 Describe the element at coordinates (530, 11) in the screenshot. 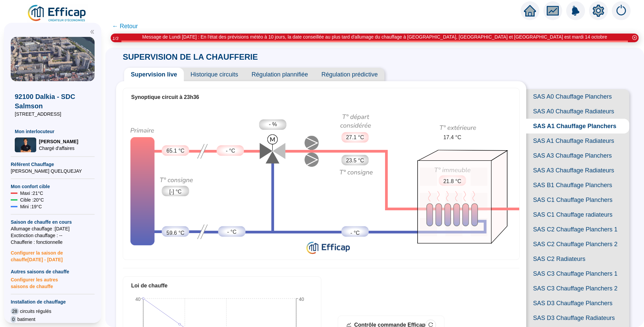

I see `span: home` at that location.